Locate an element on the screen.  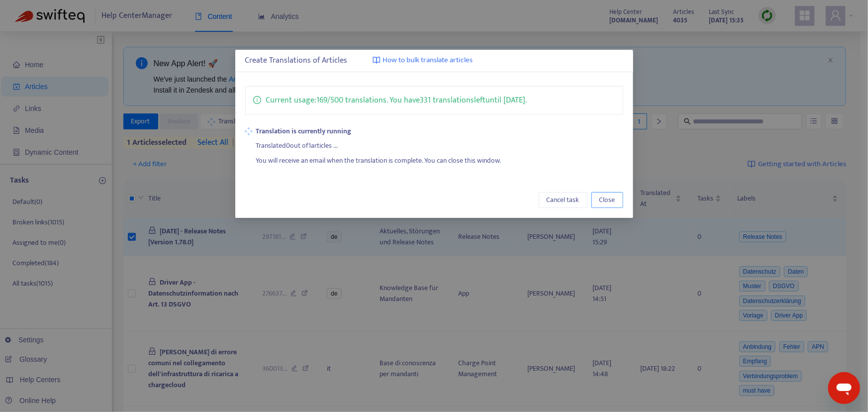
span: How to bulk translate articles is located at coordinates (428, 60).